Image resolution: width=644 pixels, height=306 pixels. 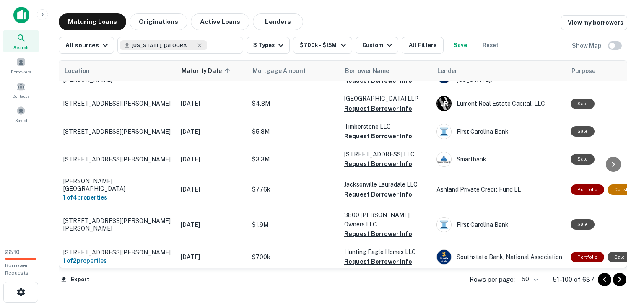 What do you see at coordinates (21, 114) in the screenshot?
I see `div: Saved` at bounding box center [21, 114].